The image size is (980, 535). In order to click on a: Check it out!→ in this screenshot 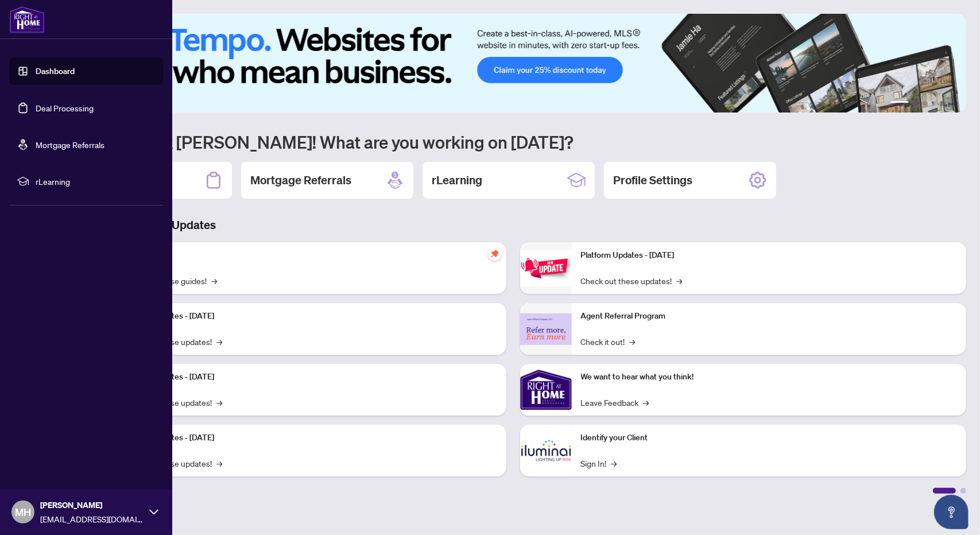, I will do `click(608, 342)`.